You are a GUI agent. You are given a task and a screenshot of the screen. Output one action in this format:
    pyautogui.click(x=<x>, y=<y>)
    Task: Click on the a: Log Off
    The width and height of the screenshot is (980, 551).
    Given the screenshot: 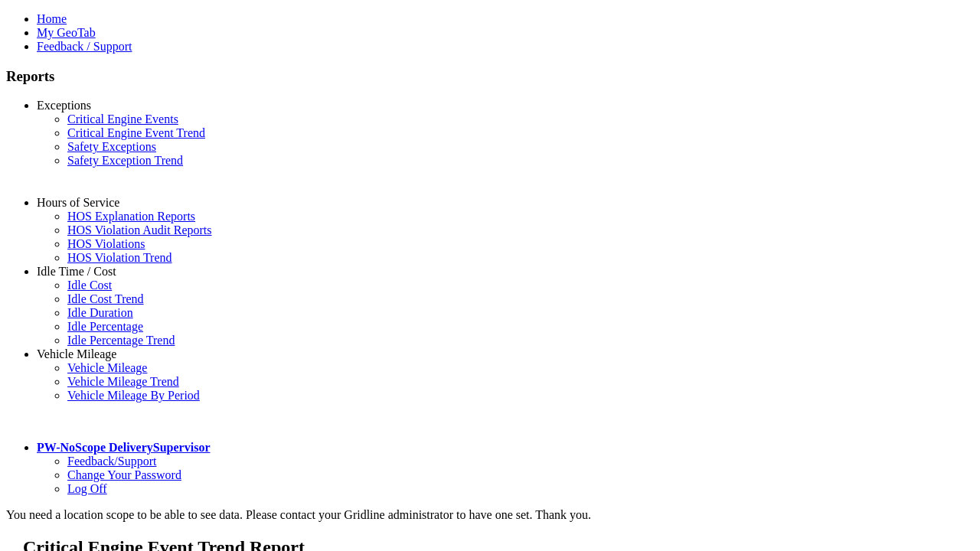 What is the action you would take?
    pyautogui.click(x=88, y=488)
    